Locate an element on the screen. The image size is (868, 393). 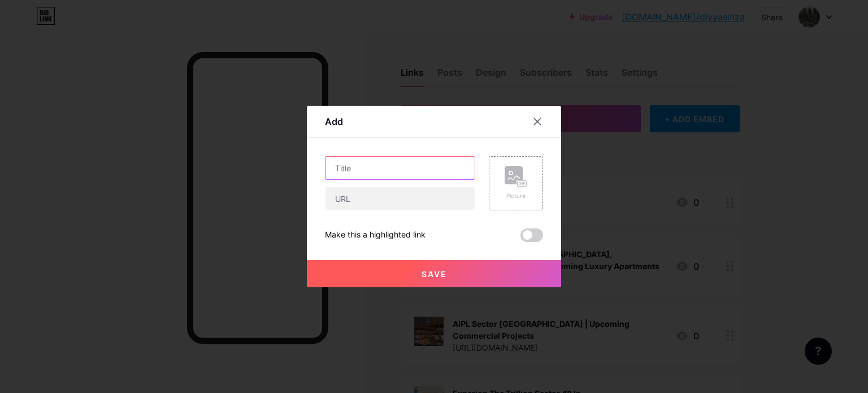
div: Picture is located at coordinates (516, 196).